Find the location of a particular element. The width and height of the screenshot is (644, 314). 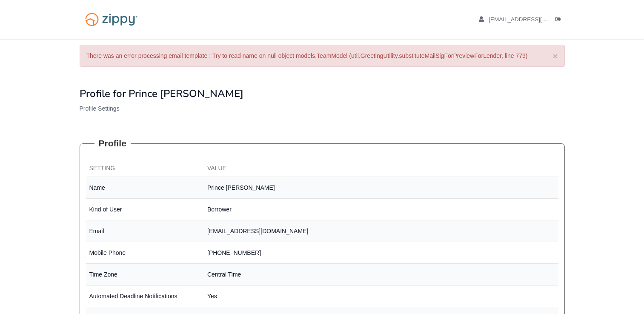

legend: Profile is located at coordinates (112, 144).